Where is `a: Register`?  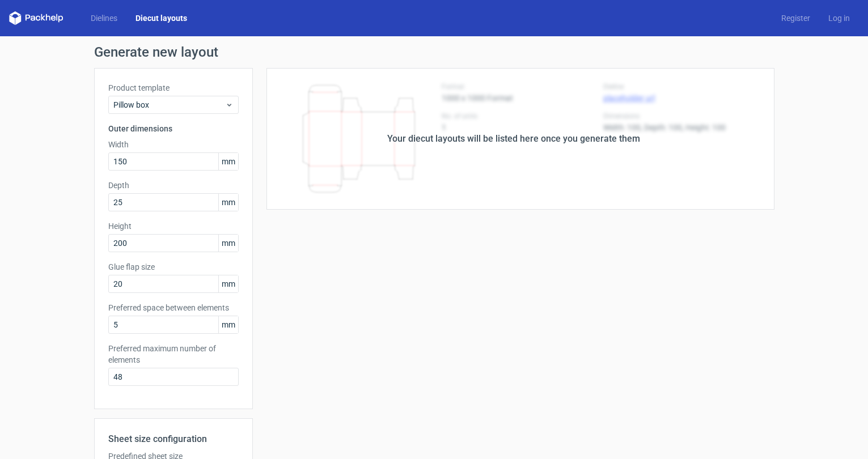 a: Register is located at coordinates (795, 18).